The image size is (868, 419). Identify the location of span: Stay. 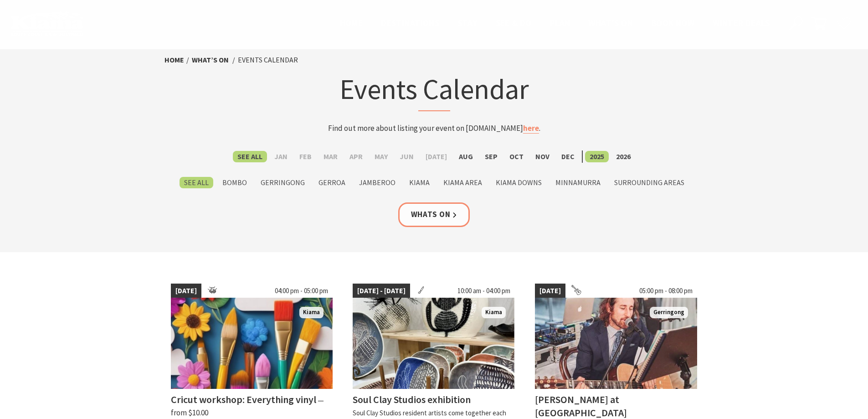
(467, 23).